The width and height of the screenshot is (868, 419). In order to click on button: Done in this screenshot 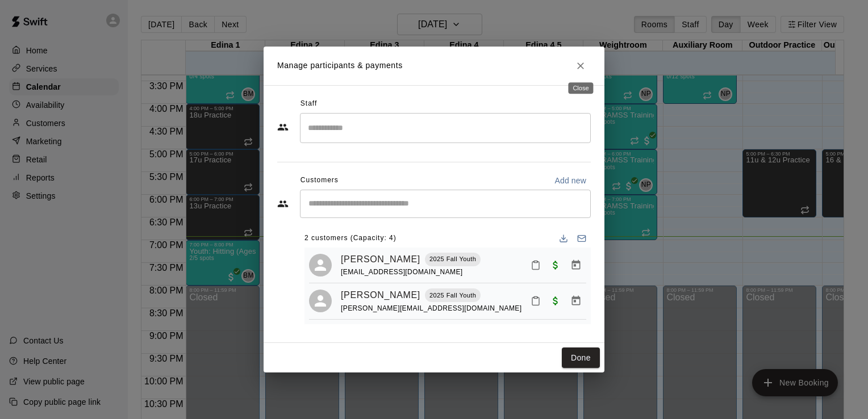, I will do `click(580, 357)`.